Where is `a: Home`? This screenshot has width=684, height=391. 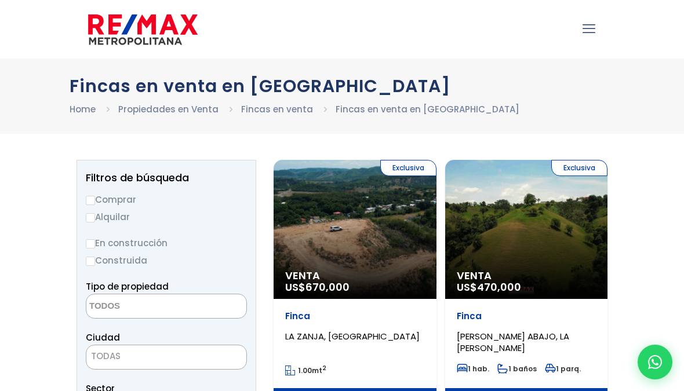
a: Home is located at coordinates (82, 109).